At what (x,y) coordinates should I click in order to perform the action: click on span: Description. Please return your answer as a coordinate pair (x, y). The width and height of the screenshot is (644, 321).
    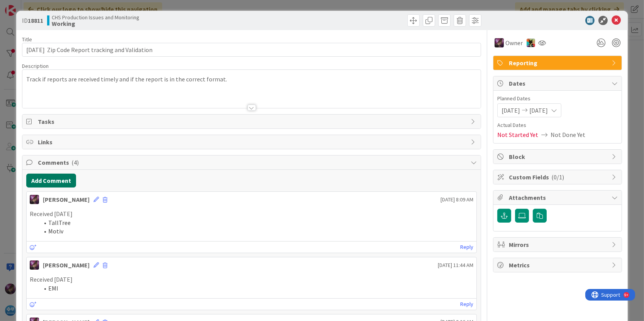
    Looking at the image, I should click on (35, 66).